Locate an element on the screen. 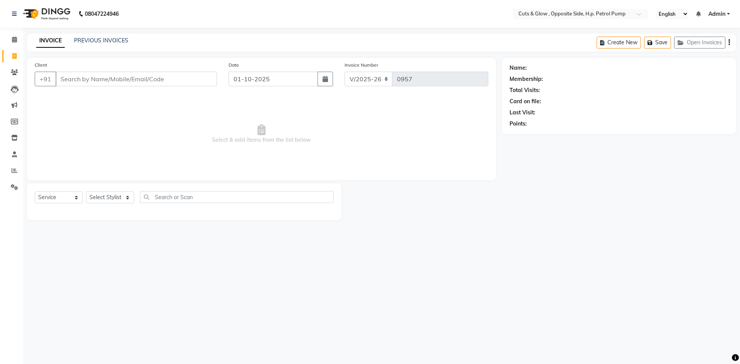  span: Admin is located at coordinates (717, 14).